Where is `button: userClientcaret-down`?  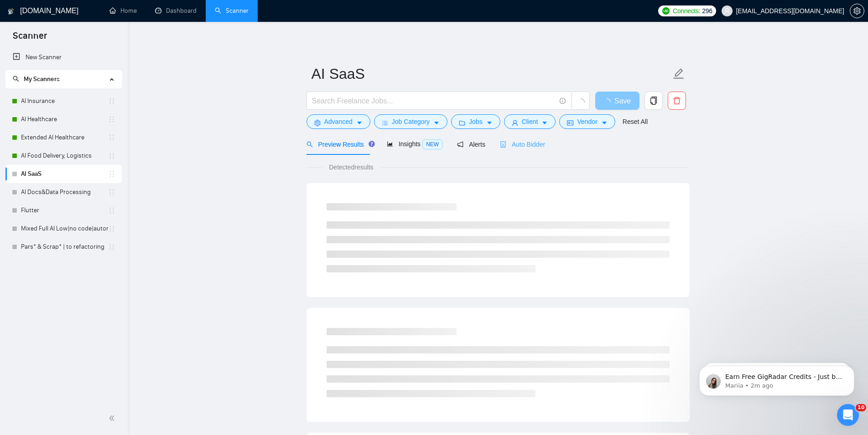 button: userClientcaret-down is located at coordinates (530, 122).